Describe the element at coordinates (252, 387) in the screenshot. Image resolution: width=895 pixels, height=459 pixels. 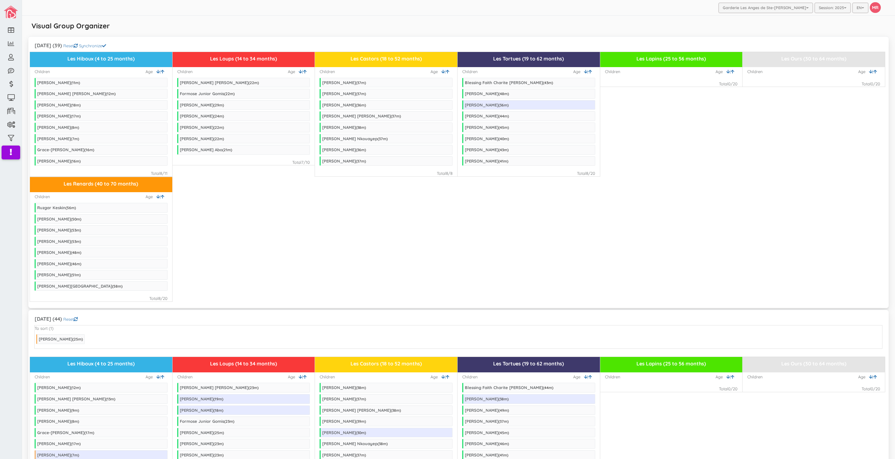
I see `span: 23` at that location.